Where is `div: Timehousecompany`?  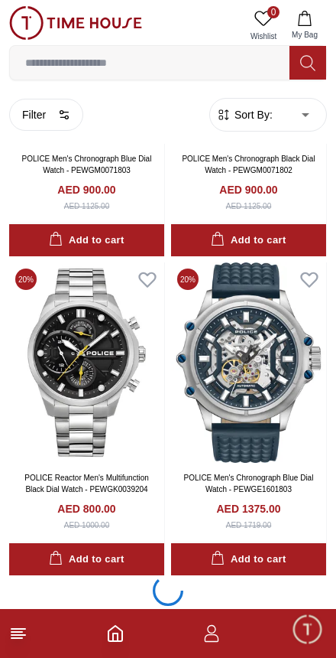
div: Timehousecompany is located at coordinates (152, 424).